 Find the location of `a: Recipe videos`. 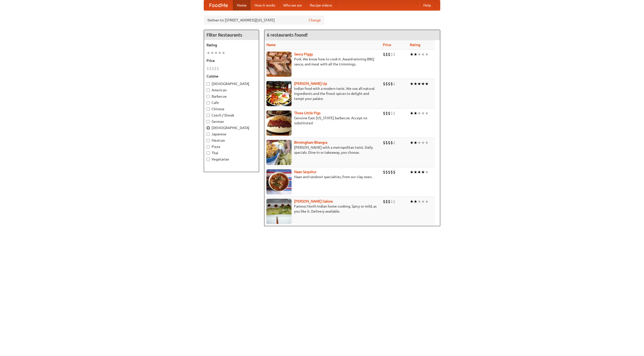

a: Recipe videos is located at coordinates (321, 5).